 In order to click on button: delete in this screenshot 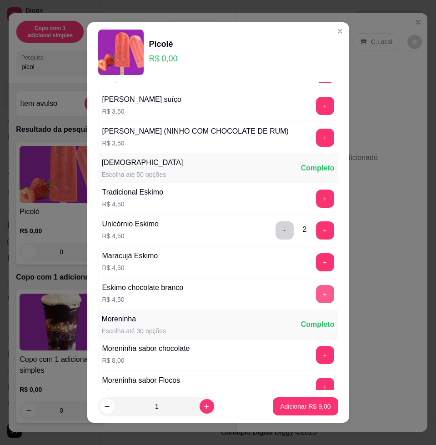, I will do `click(285, 231)`.